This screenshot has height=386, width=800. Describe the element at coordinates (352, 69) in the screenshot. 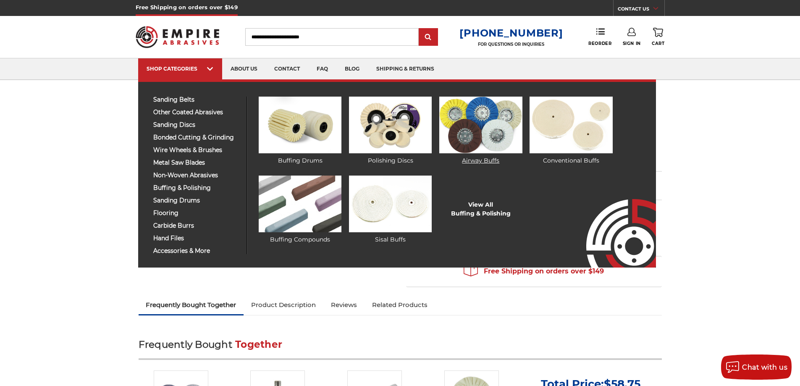

I see `a: blog` at that location.